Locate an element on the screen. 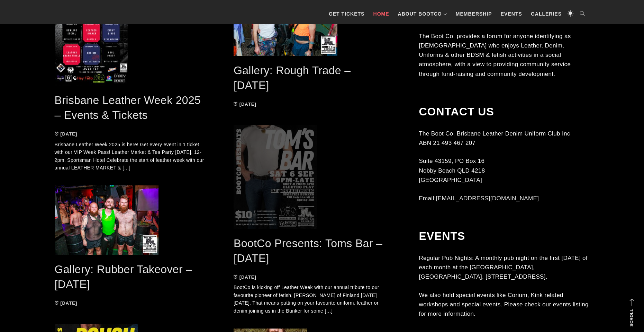 This screenshot has width=644, height=332. p: We also hold special events like Corium, Kink related workshops and special events. Please check ... is located at coordinates (504, 304).